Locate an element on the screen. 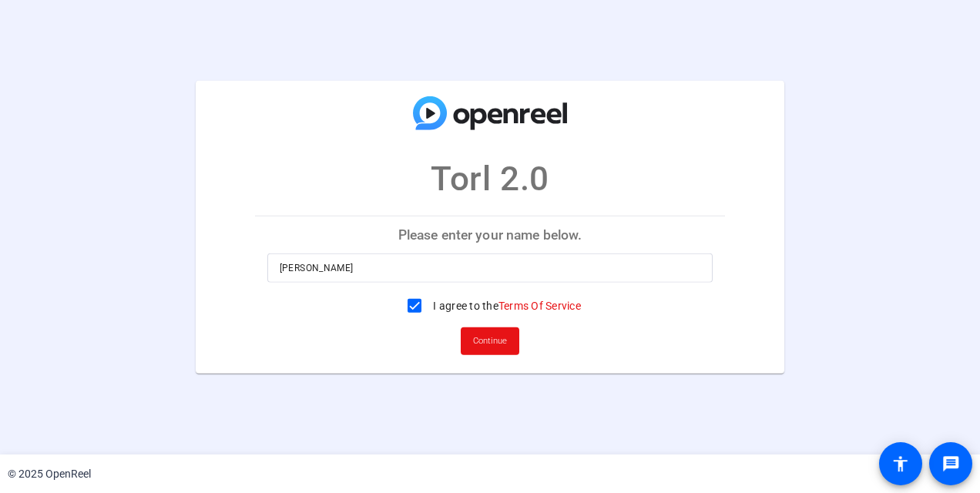  input: Enter your name is located at coordinates (490, 268).